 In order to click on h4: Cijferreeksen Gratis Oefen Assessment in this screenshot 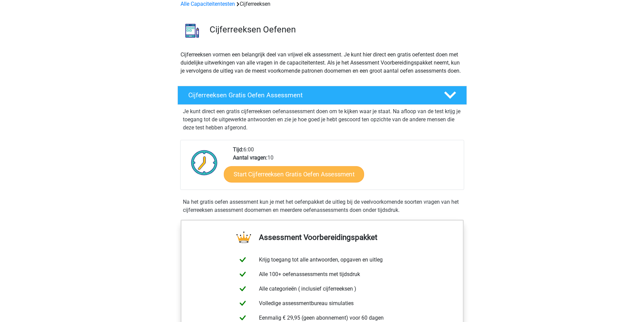, I will do `click(311, 95)`.